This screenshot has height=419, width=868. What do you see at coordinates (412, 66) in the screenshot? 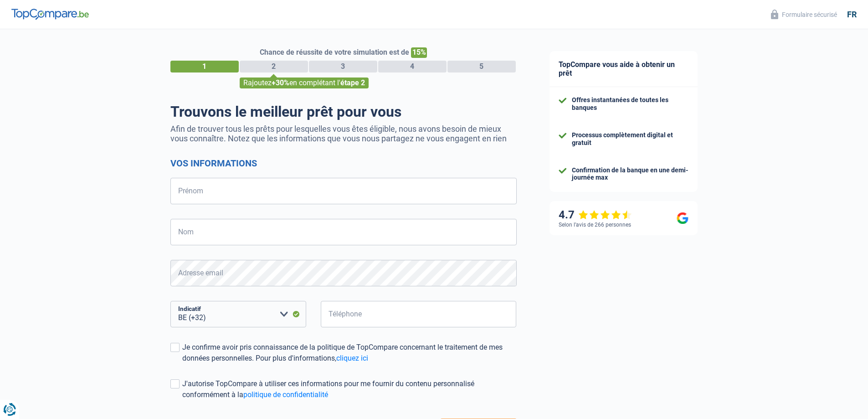
I see `div: 4` at bounding box center [412, 66].